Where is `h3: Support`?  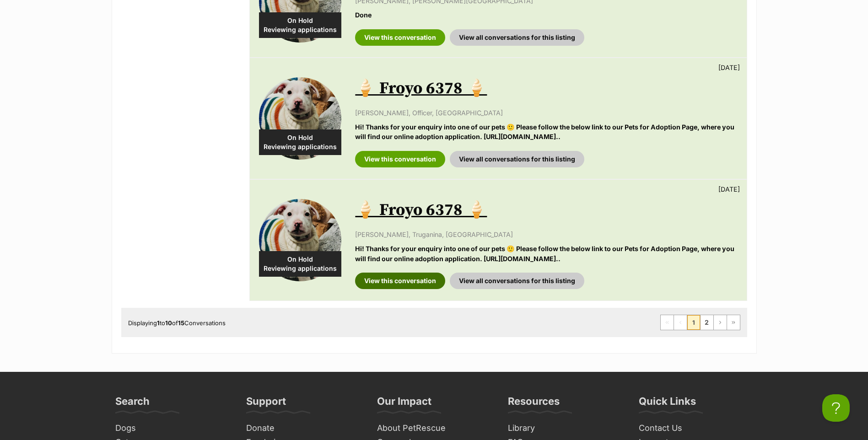 h3: Support is located at coordinates (266, 404).